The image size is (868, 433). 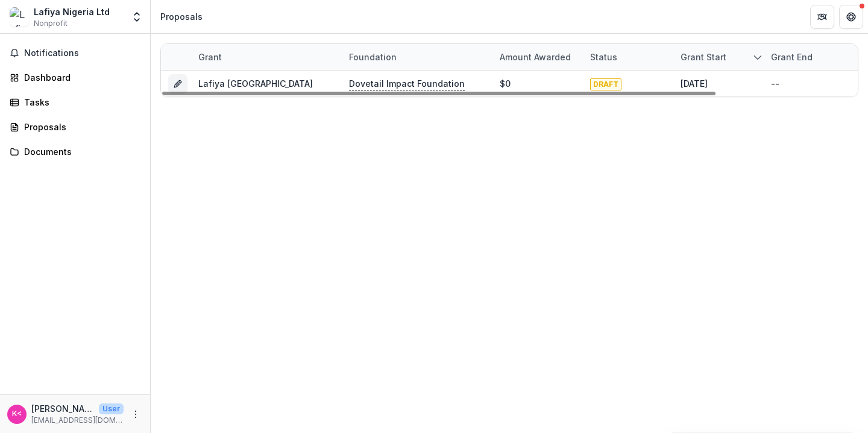 I want to click on button: Partners, so click(x=822, y=17).